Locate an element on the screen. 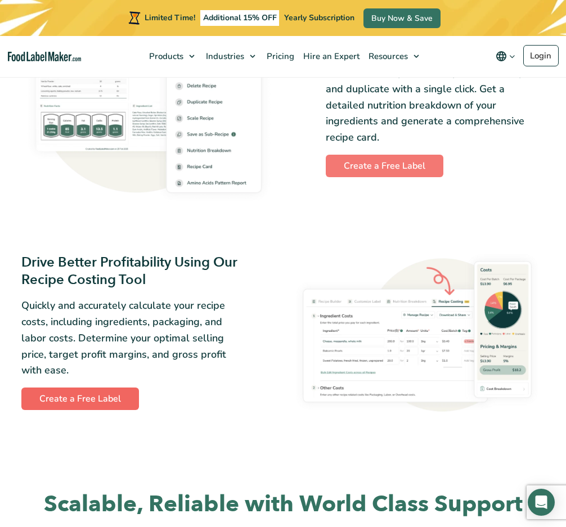  a: Buy Now & Save is located at coordinates (402, 18).